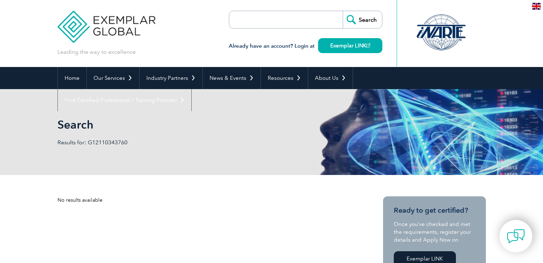  What do you see at coordinates (72, 78) in the screenshot?
I see `a: Home` at bounding box center [72, 78].